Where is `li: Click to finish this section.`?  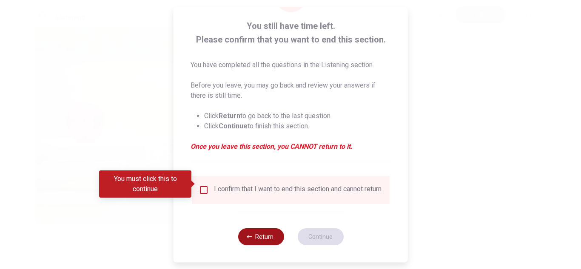 li: Click to finish this section. is located at coordinates (297, 126).